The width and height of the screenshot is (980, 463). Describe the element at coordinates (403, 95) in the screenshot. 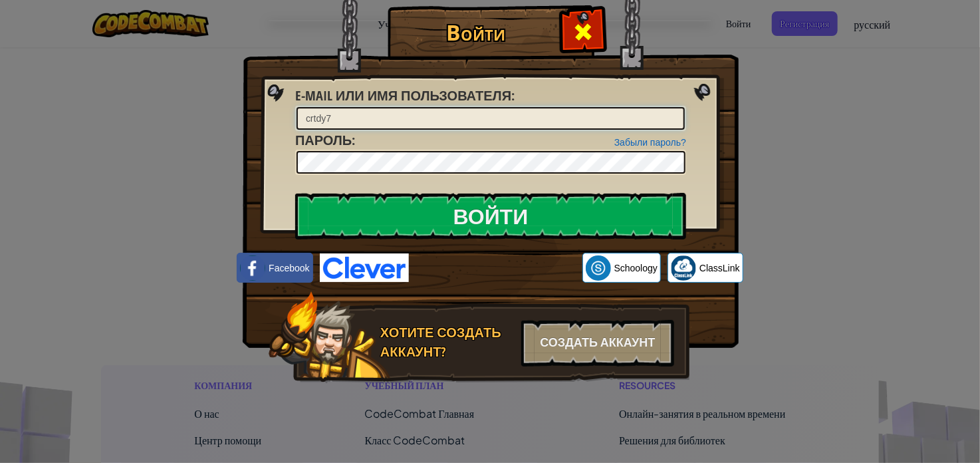

I see `span: E-mail или имя пользователя` at that location.